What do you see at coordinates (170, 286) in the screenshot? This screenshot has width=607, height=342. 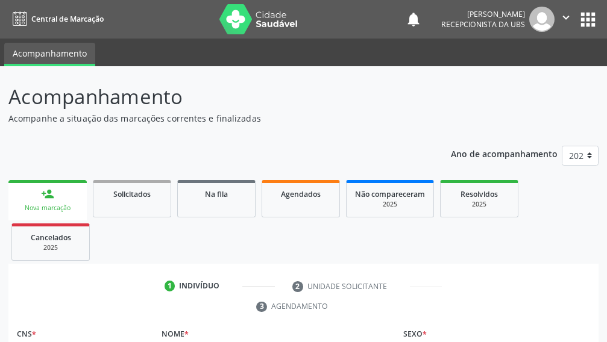 I see `div: 1` at bounding box center [170, 286].